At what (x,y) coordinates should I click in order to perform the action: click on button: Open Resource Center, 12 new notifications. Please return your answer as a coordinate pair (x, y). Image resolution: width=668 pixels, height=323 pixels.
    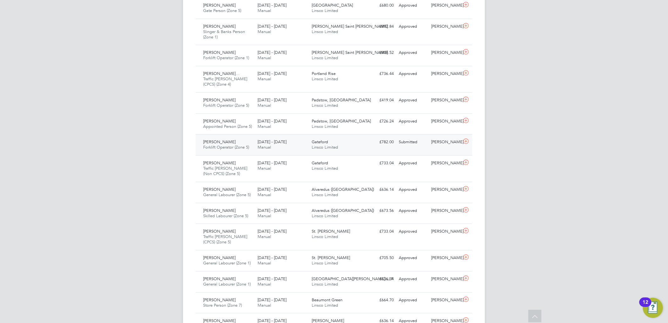
    Looking at the image, I should click on (653, 308).